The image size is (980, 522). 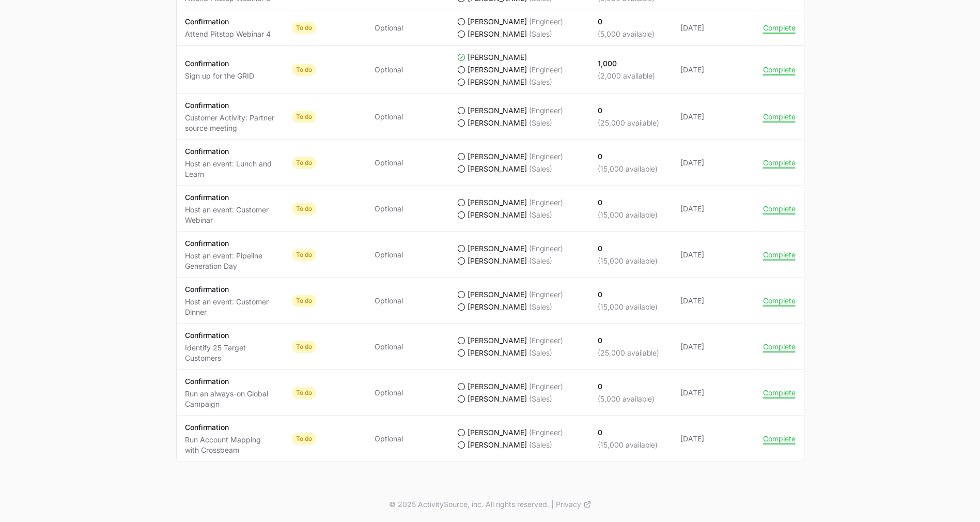 What do you see at coordinates (230, 399) in the screenshot?
I see `p: Run an always-on Global Campaign` at bounding box center [230, 399].